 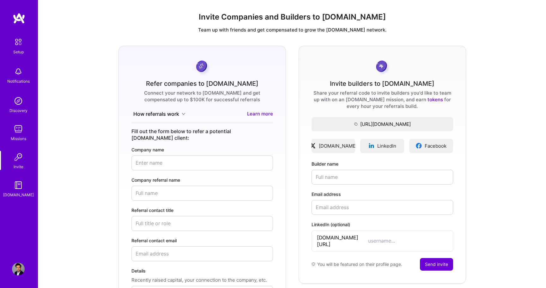 I want to click on div: You will be featured on their profile page., so click(x=357, y=265).